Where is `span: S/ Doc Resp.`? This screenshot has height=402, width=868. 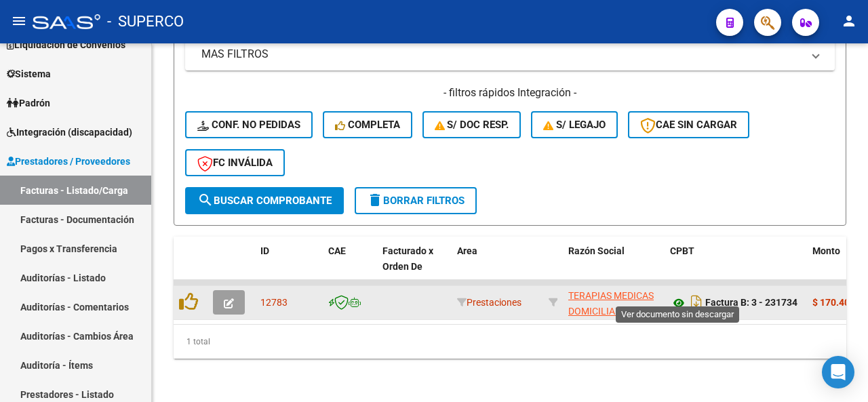 span: S/ Doc Resp. is located at coordinates (472, 125).